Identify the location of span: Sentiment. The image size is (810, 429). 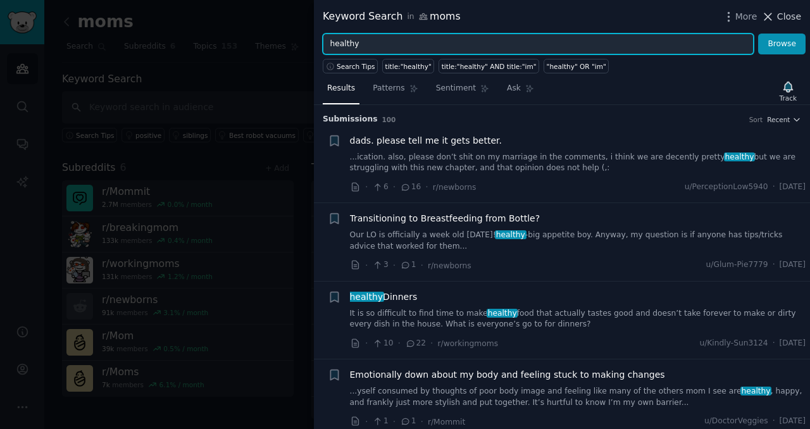
(456, 89).